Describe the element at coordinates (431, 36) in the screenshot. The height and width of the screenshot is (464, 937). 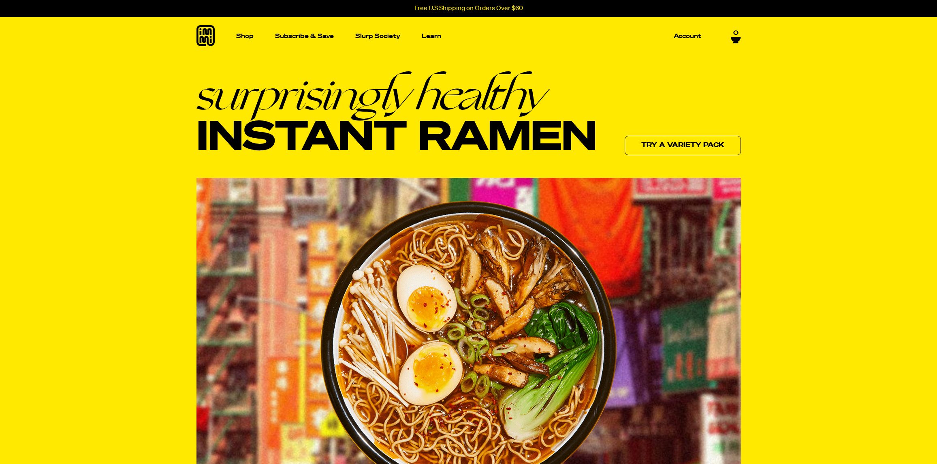
I see `p: Learn` at that location.